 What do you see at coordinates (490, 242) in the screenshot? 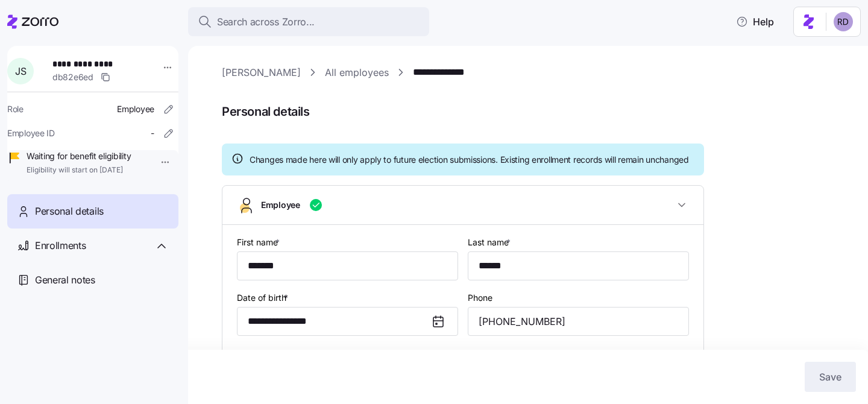
I see `label: Last name` at bounding box center [490, 242].